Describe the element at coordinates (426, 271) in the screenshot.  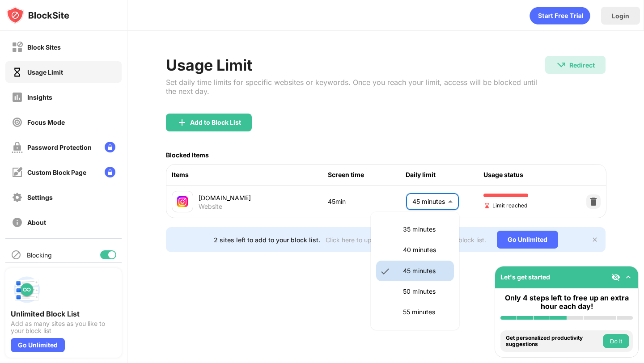
I see `p: 45 minutes` at that location.